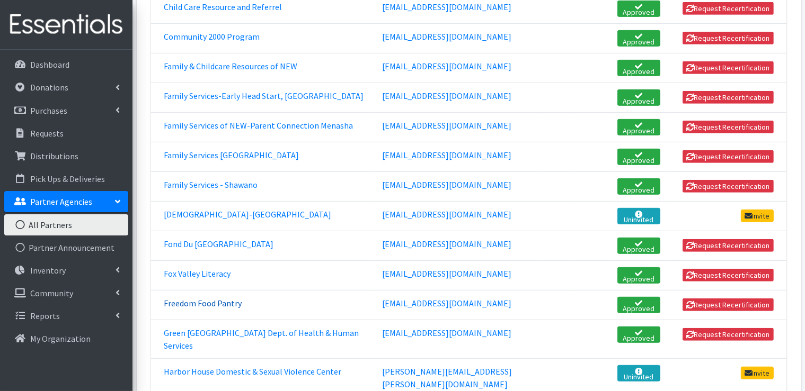  What do you see at coordinates (66, 133) in the screenshot?
I see `a: Requests` at bounding box center [66, 133].